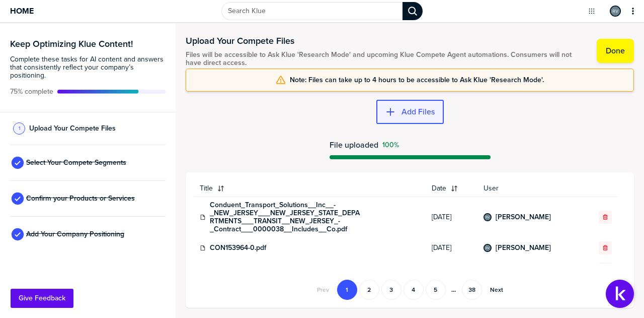 This screenshot has width=644, height=318. I want to click on span: Note: Files can take up to 4 hours to be accessible to Ask Klue 'Research Mode'., so click(417, 80).